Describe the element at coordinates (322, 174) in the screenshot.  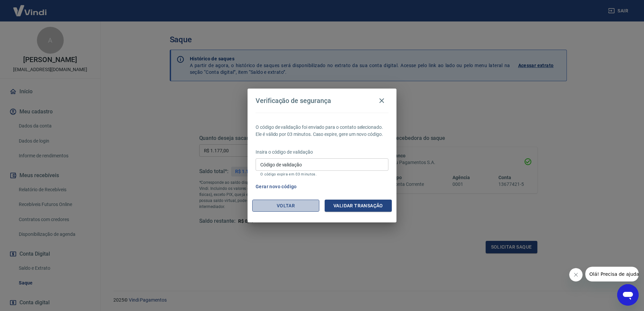
I see `p: O código expira em 03 minutos.` at that location.